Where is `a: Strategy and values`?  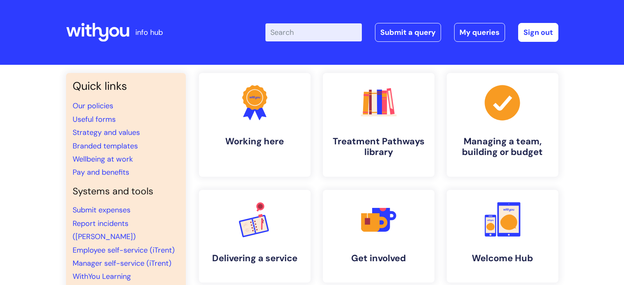 a: Strategy and values is located at coordinates (106, 133).